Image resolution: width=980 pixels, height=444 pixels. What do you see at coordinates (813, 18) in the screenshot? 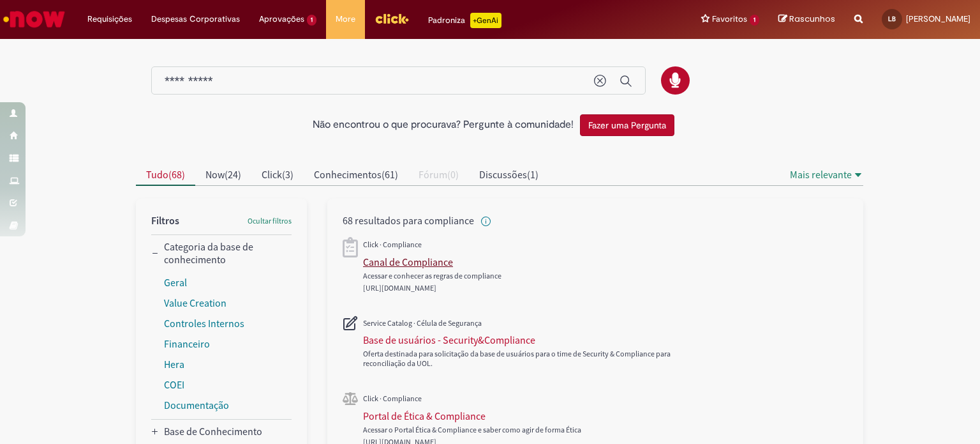
I see `span: Rascunhos` at bounding box center [813, 18].